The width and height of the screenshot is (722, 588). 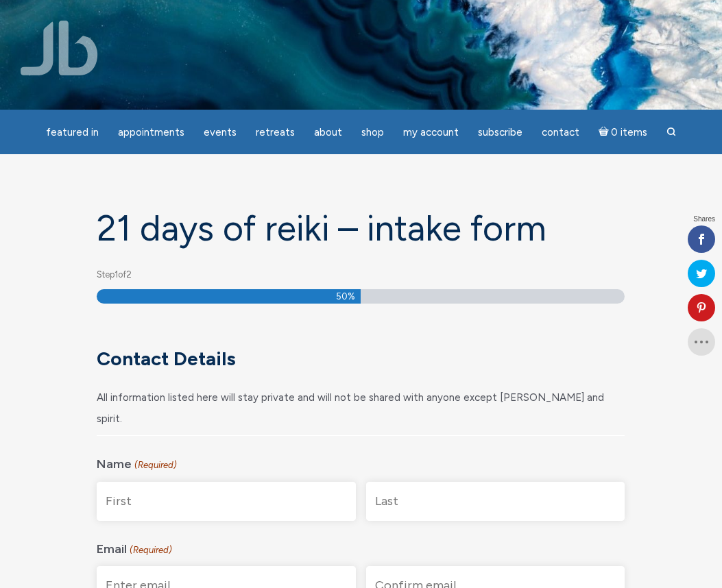 What do you see at coordinates (220, 132) in the screenshot?
I see `span: Events` at bounding box center [220, 132].